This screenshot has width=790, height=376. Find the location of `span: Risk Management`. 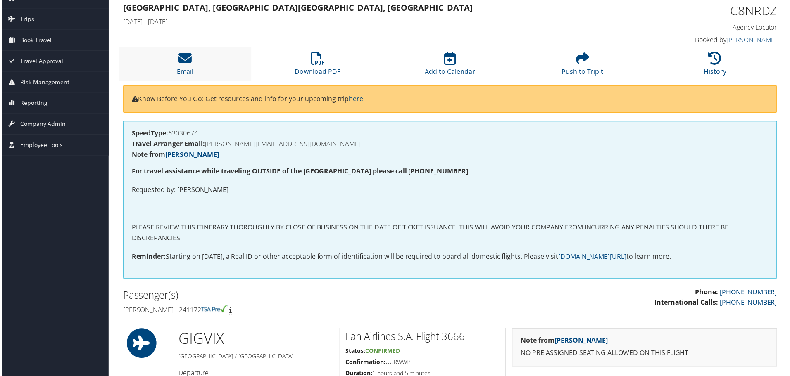

span: Risk Management is located at coordinates (43, 83).